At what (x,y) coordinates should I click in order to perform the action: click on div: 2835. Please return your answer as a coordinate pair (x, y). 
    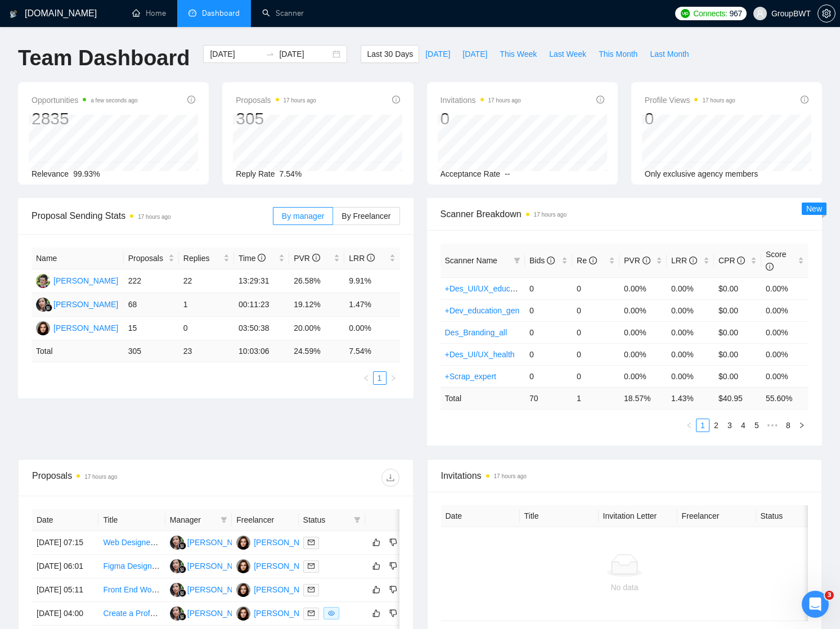
    Looking at the image, I should click on (85, 119).